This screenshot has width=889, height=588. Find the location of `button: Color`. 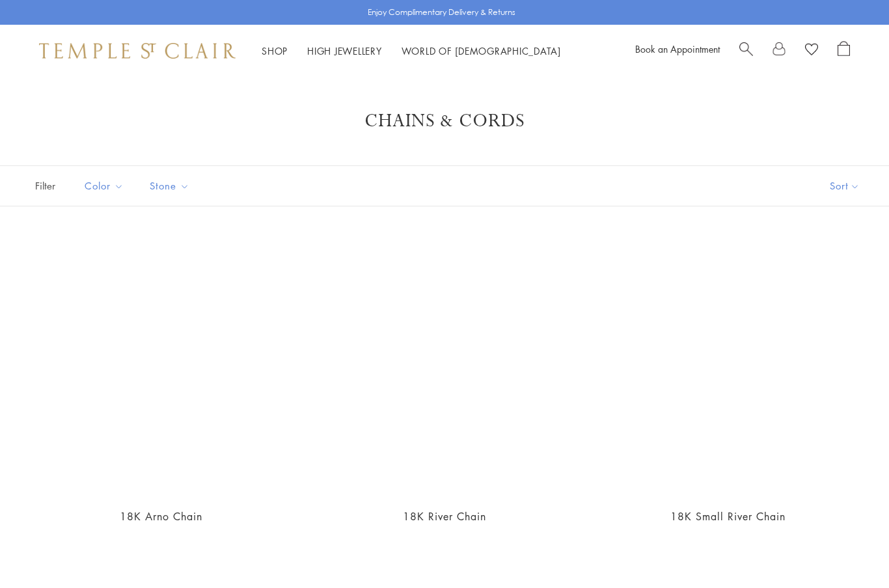

button: Color is located at coordinates (104, 185).